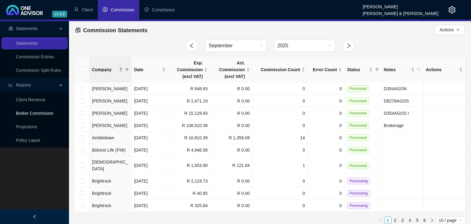  What do you see at coordinates (60, 14) in the screenshot?
I see `span: v1.9.9` at bounding box center [60, 14].